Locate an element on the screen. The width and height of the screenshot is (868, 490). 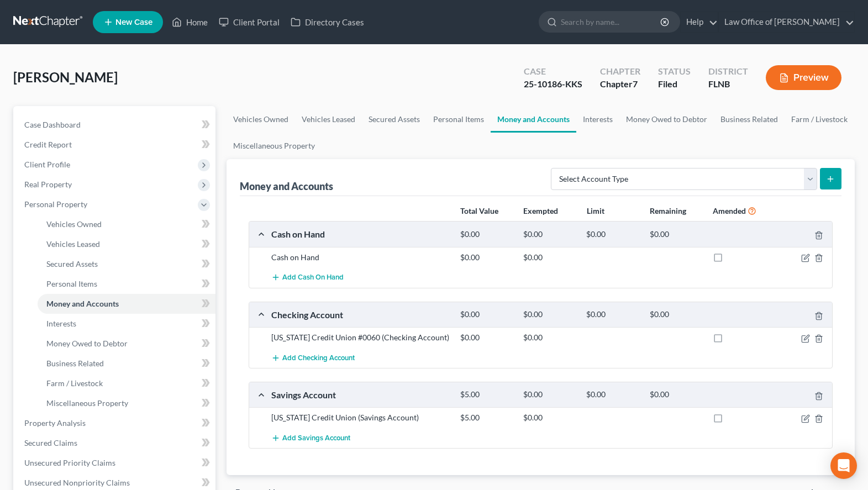
span: Unsecured Nonpriority Claims is located at coordinates (76, 482).